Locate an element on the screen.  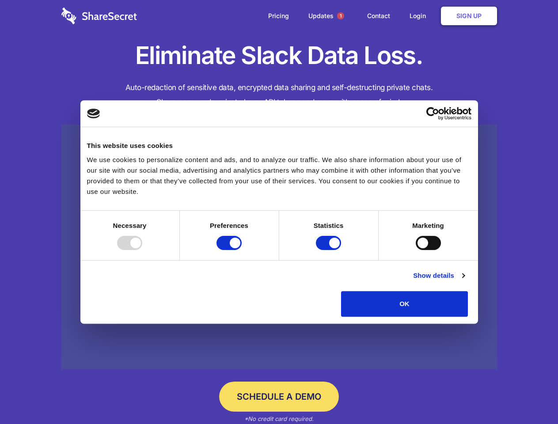
strong: Necessary is located at coordinates (130, 225).